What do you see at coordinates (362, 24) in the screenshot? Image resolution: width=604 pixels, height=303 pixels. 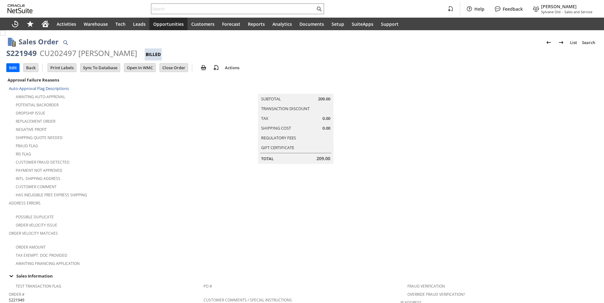 I see `a: SuiteApps` at bounding box center [362, 24].